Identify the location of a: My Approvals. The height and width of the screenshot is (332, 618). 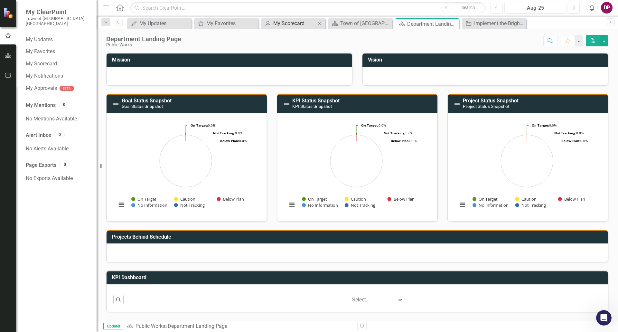
(41, 88).